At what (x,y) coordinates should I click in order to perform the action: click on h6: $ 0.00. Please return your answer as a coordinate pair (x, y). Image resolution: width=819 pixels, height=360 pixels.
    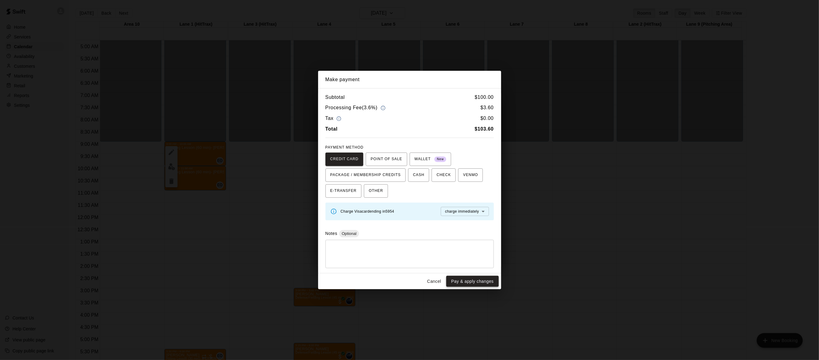
    Looking at the image, I should click on (487, 118).